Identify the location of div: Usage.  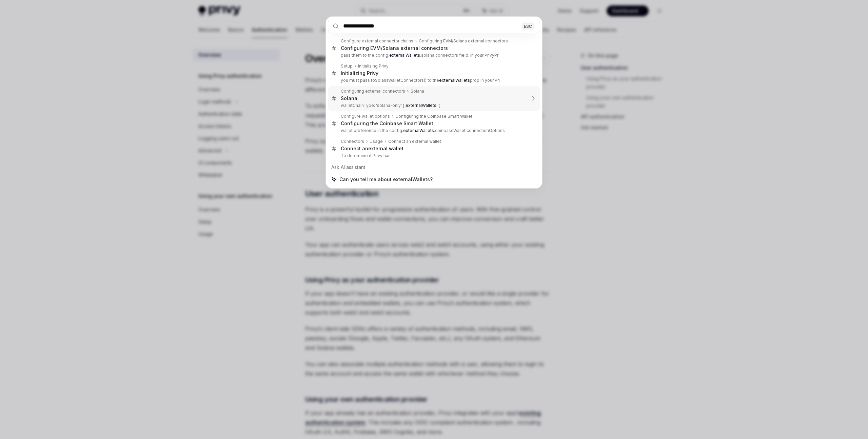
(376, 142).